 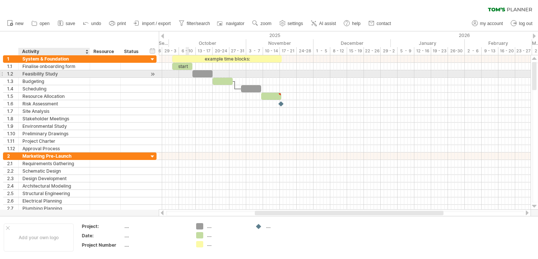 What do you see at coordinates (339, 51) in the screenshot?
I see `div: 8 - 12` at bounding box center [339, 51].